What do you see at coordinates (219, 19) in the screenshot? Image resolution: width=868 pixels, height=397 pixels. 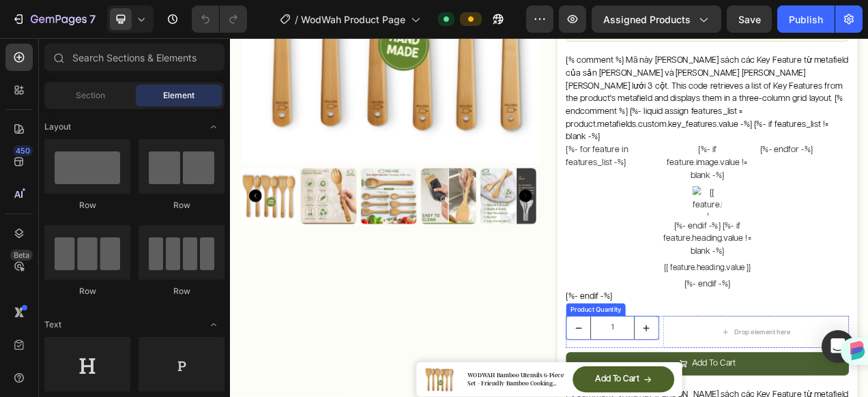 I see `div: Undo/Redo` at bounding box center [219, 19].